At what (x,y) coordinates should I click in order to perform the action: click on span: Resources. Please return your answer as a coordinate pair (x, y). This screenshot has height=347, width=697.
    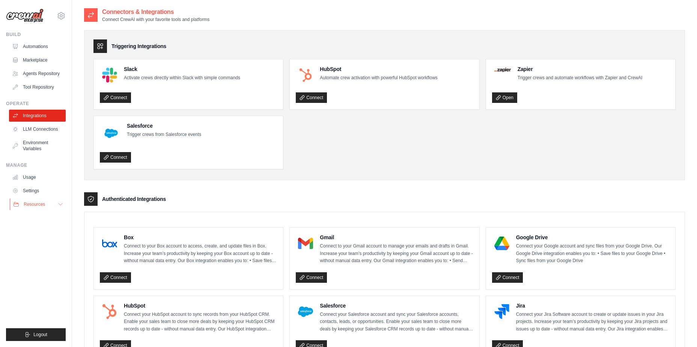
    Looking at the image, I should click on (34, 204).